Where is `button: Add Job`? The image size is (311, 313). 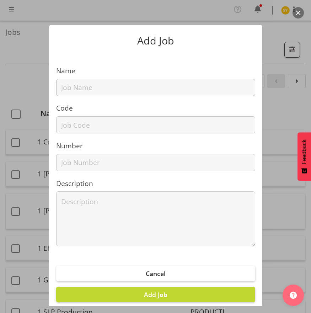
button: Add Job is located at coordinates (156, 295).